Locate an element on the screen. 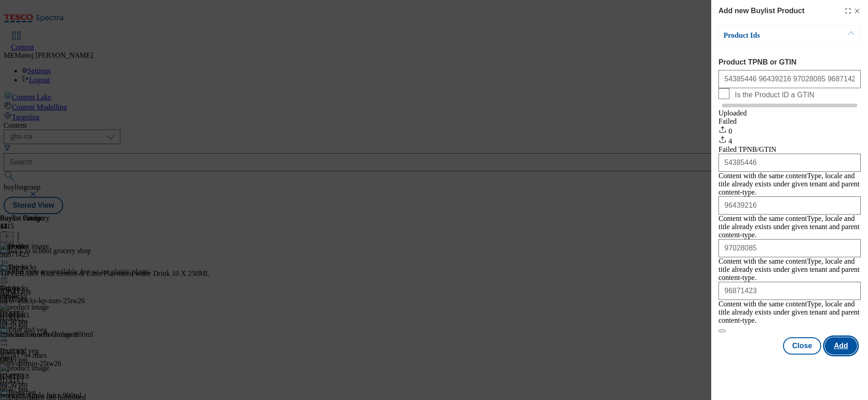 The width and height of the screenshot is (868, 400). div: Uploaded is located at coordinates (789, 113).